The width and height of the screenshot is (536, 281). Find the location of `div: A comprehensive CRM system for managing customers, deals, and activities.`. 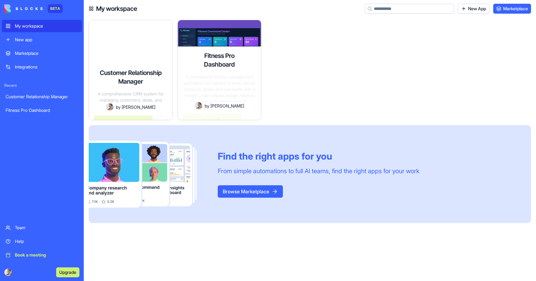

div: A comprehensive CRM system for managing customers, deals, and activities. is located at coordinates (131, 97).